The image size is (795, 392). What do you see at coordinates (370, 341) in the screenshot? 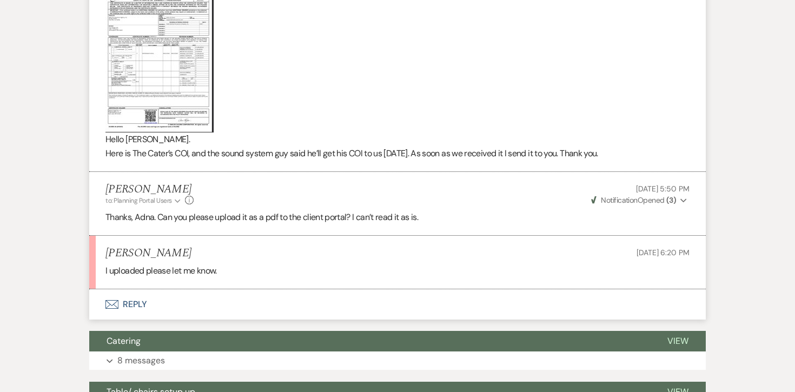
I see `button: Catering` at bounding box center [370, 341].